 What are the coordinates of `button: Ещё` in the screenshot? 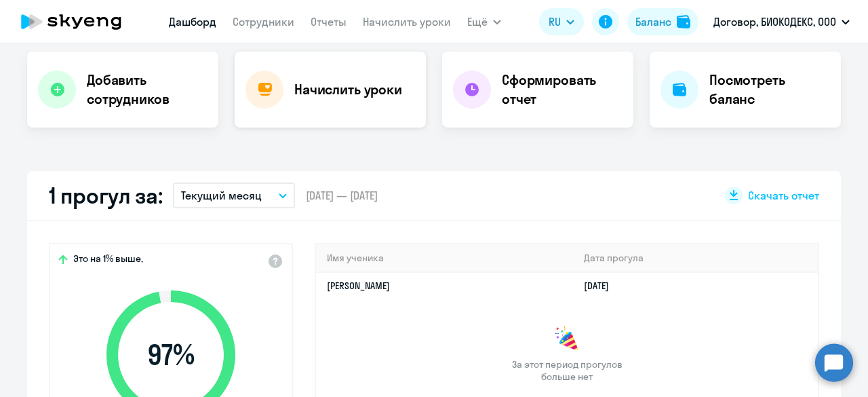 It's located at (484, 22).